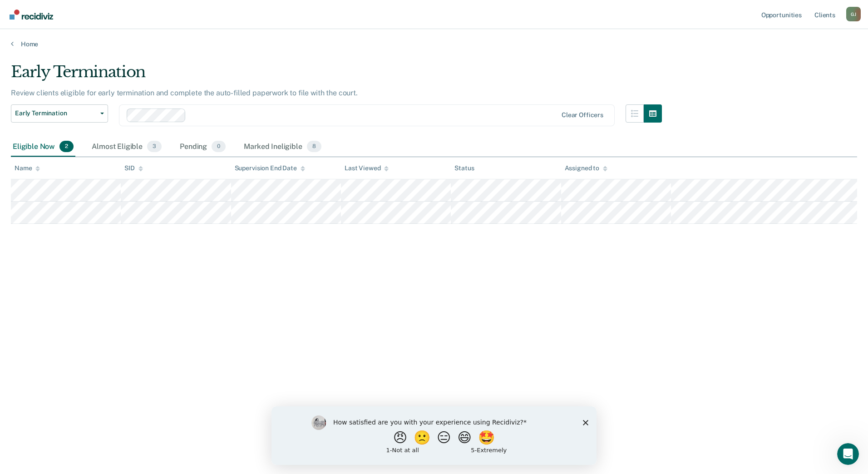 This screenshot has width=868, height=474. I want to click on div: Early Termination, so click(337, 75).